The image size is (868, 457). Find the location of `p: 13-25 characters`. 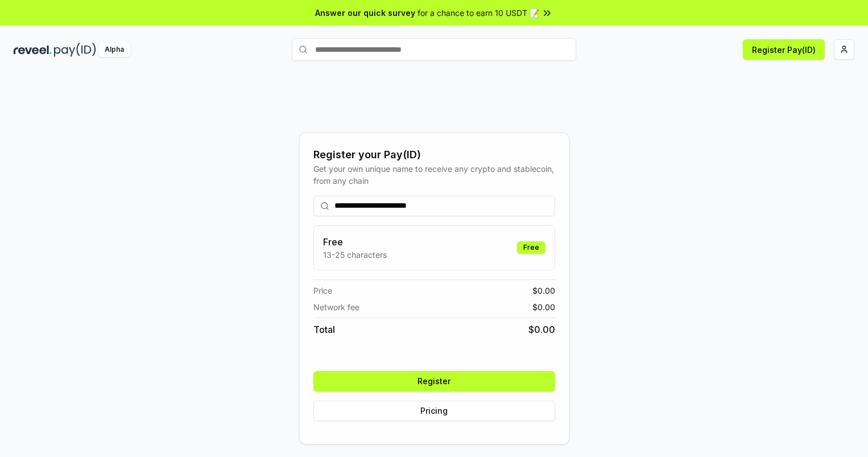

p: 13-25 characters is located at coordinates (355, 254).